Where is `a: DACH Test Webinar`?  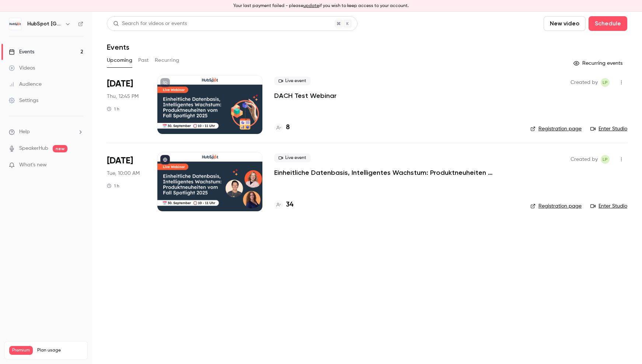
a: DACH Test Webinar is located at coordinates (305, 96).